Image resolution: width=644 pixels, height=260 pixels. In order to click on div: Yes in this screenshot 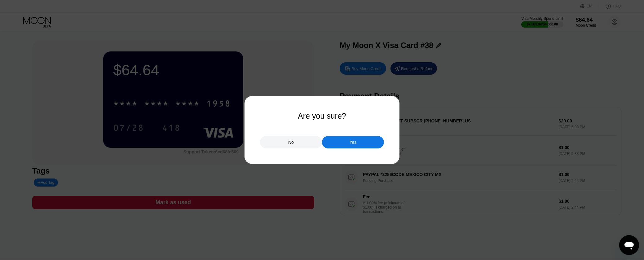, I will do `click(353, 142)`.